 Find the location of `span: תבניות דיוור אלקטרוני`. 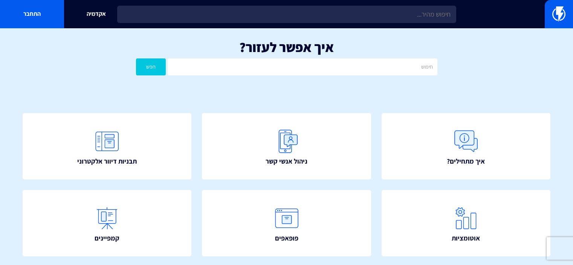

span: תבניות דיוור אלקטרוני is located at coordinates (107, 161).